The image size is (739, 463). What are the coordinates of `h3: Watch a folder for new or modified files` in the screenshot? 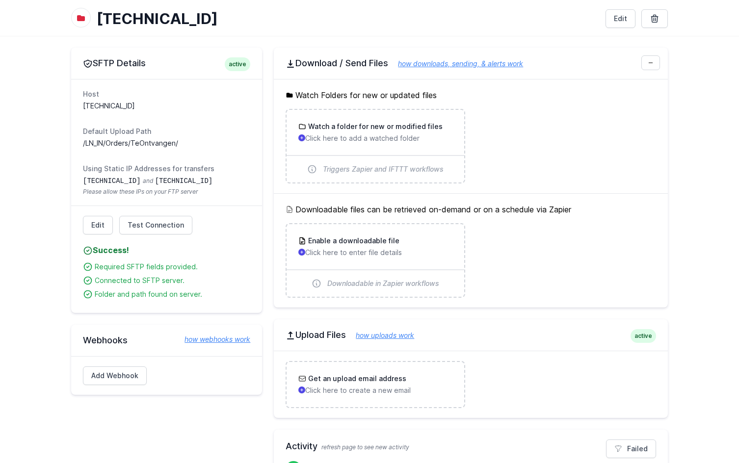 It's located at (375, 127).